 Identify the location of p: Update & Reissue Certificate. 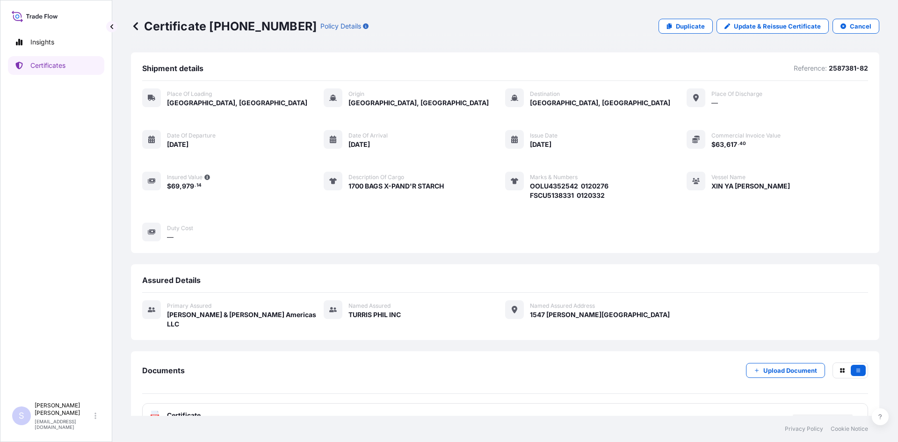
(777, 26).